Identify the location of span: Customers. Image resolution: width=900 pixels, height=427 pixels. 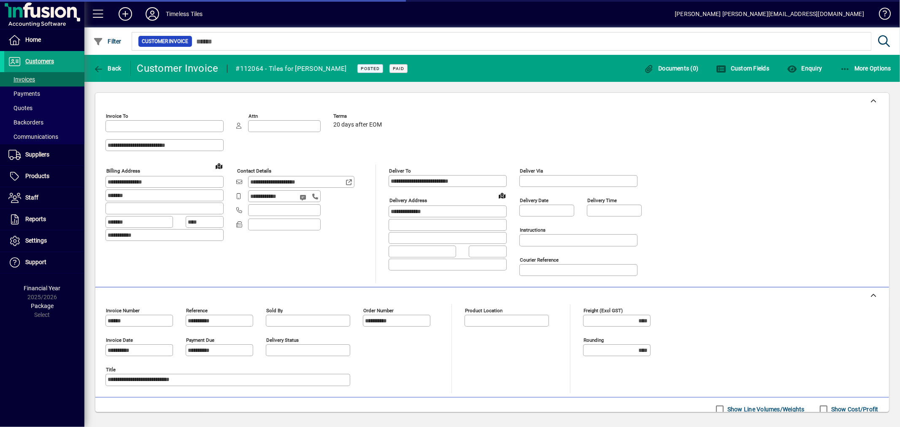
(40, 61).